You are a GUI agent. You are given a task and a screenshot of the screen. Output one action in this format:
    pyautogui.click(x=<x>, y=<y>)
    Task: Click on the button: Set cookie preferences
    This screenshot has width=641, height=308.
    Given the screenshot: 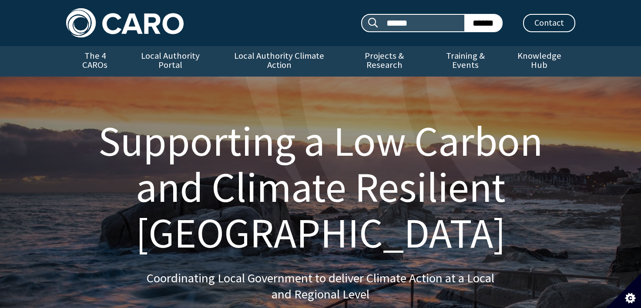 What is the action you would take?
    pyautogui.click(x=624, y=291)
    